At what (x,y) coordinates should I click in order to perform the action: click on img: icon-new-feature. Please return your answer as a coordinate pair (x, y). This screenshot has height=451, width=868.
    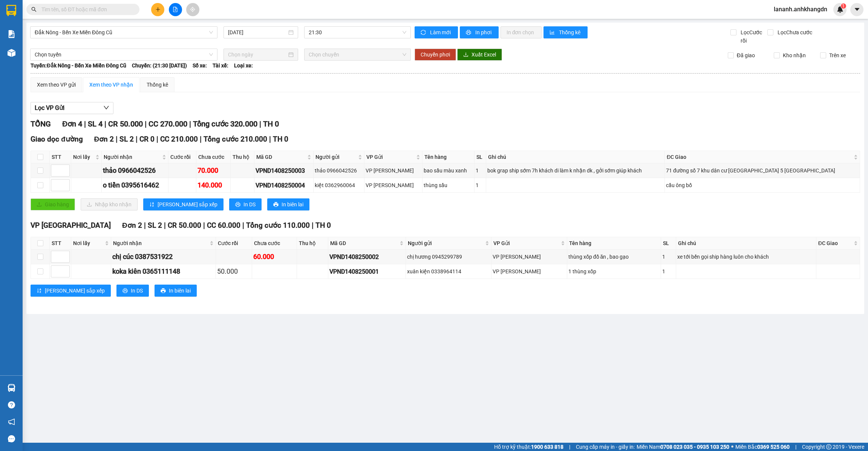
    Looking at the image, I should click on (840, 10).